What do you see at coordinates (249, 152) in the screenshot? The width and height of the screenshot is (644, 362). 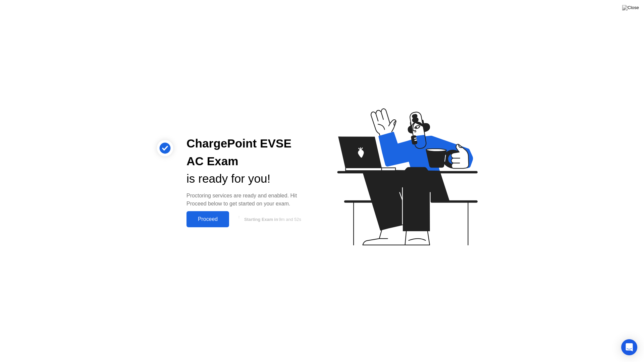 I see `div: ChargePoint EVSE AC Exam` at bounding box center [249, 152].